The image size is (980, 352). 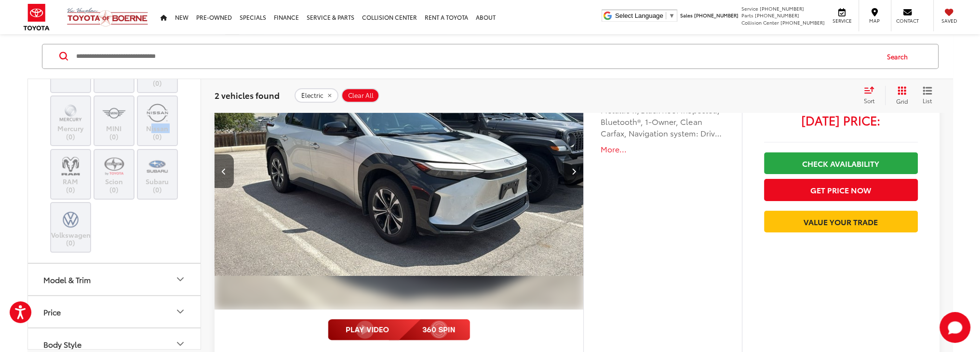 I want to click on label: MINI (0), so click(x=114, y=121).